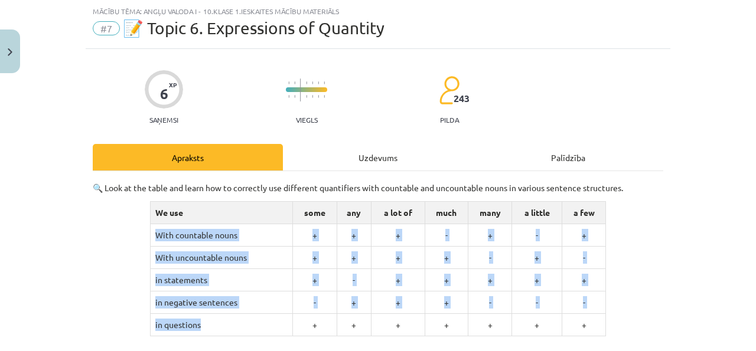 Image resolution: width=756 pixels, height=351 pixels. What do you see at coordinates (221, 325) in the screenshot?
I see `td: in questions` at bounding box center [221, 325].